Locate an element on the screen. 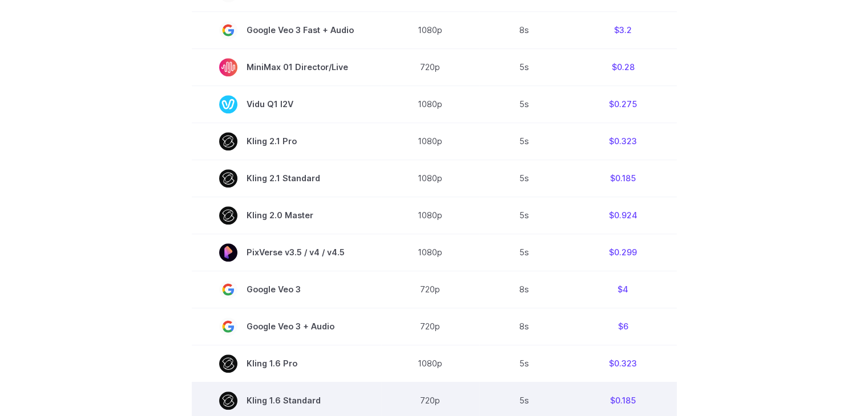 The image size is (868, 416). span: MiniMax 01 Director/Live is located at coordinates (286, 67).